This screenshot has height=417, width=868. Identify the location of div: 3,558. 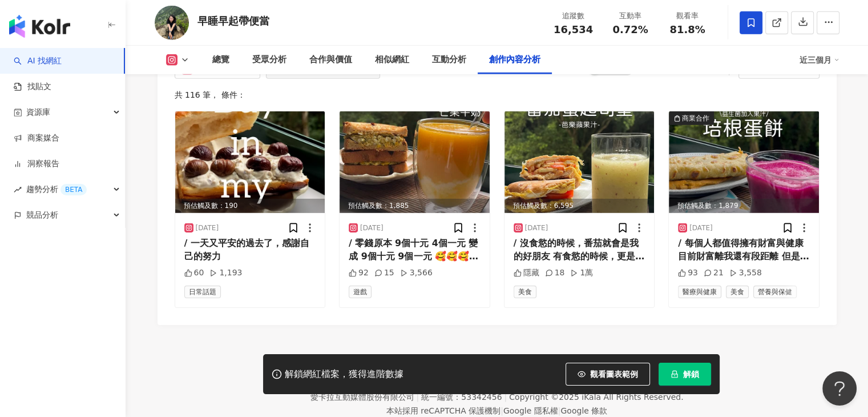
(745, 273).